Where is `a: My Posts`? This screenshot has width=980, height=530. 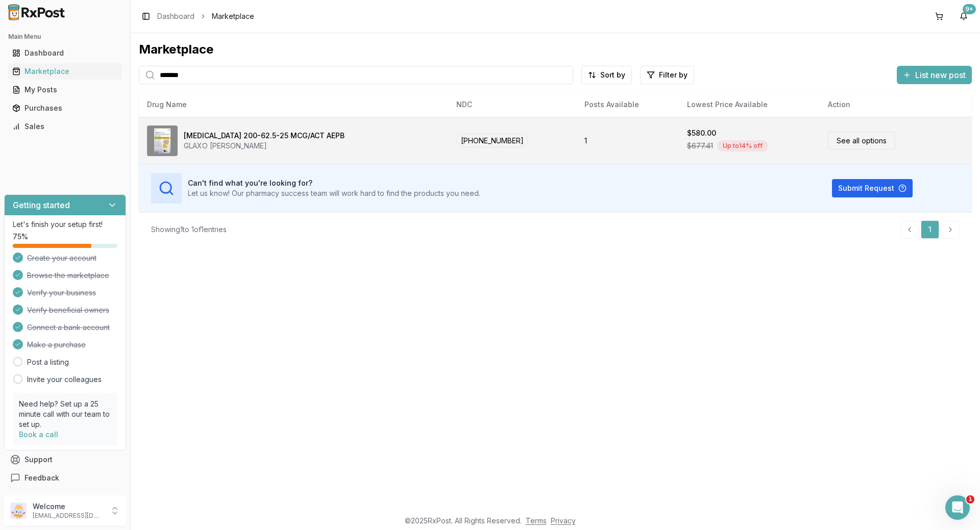
a: My Posts is located at coordinates (65, 89).